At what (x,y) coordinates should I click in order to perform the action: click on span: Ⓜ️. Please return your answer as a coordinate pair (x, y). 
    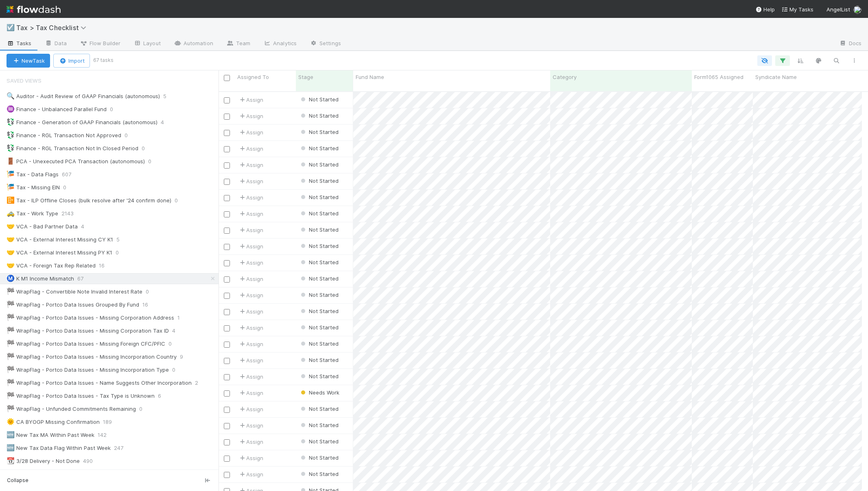
    Looking at the image, I should click on (11, 278).